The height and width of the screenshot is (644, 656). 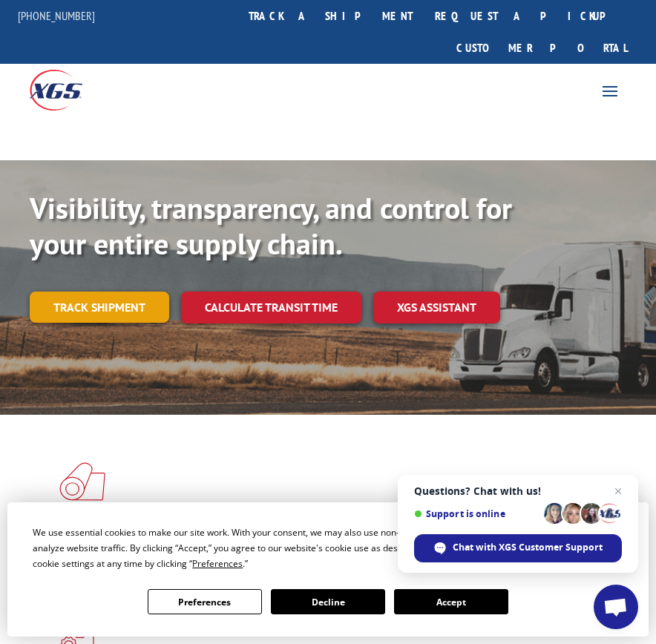 What do you see at coordinates (328, 569) in the screenshot?
I see `div: Cookie Consent Prompt` at bounding box center [328, 569].